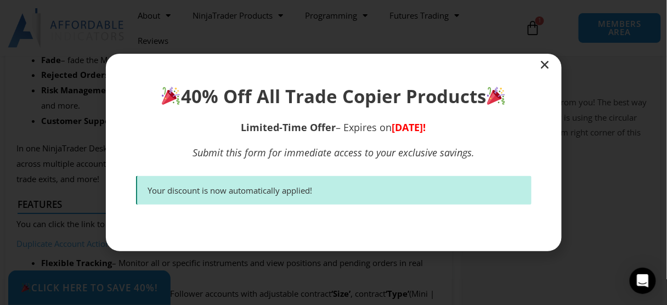 Image resolution: width=667 pixels, height=305 pixels. I want to click on strong: Limited-Time Offer, so click(289, 127).